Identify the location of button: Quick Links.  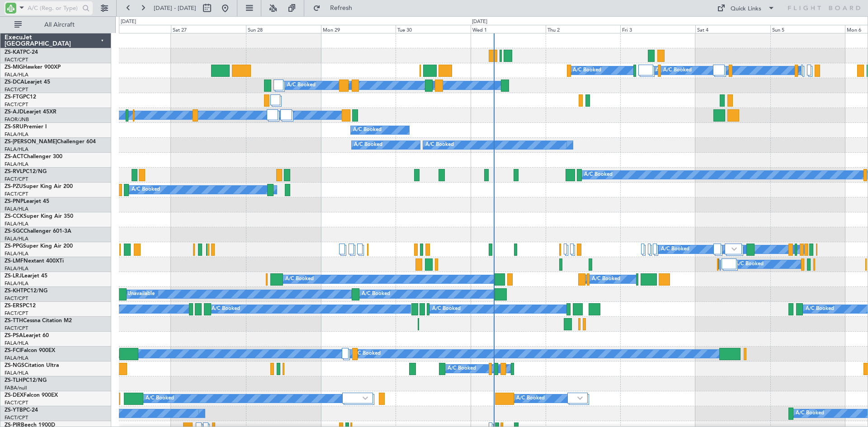
(746, 8).